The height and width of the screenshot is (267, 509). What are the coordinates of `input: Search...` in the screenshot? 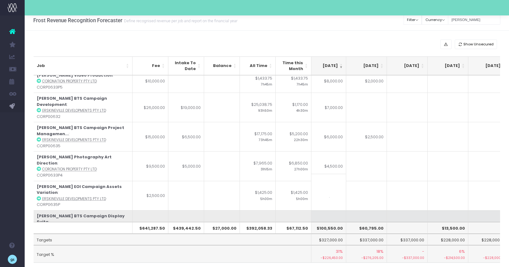 It's located at (474, 20).